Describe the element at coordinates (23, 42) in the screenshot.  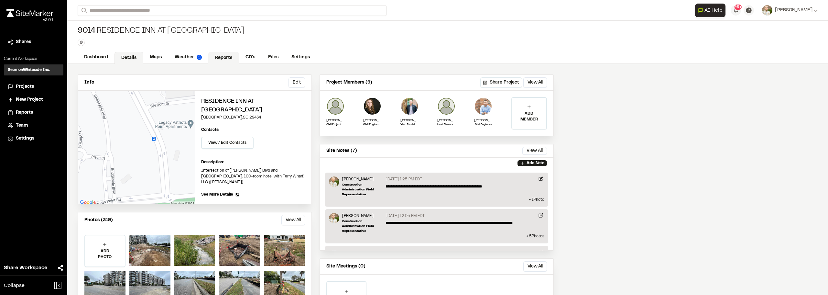
I see `span: Shares` at that location.